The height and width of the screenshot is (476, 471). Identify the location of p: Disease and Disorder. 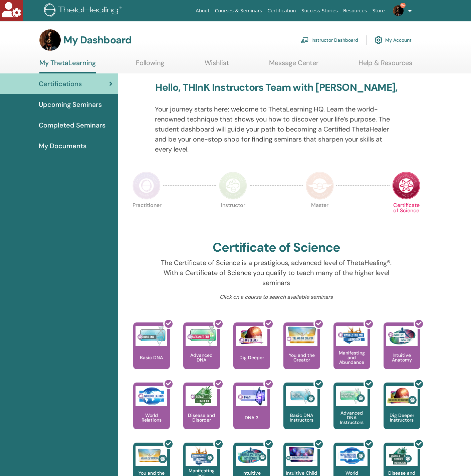
(202, 417).